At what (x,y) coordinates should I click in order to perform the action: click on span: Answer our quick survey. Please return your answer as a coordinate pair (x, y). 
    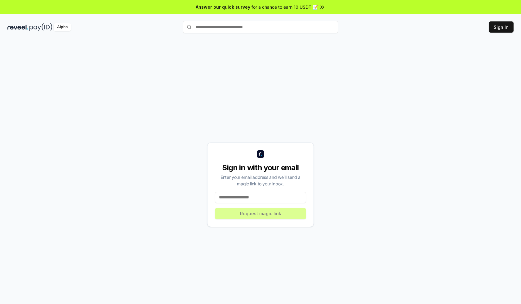
    Looking at the image, I should click on (223, 7).